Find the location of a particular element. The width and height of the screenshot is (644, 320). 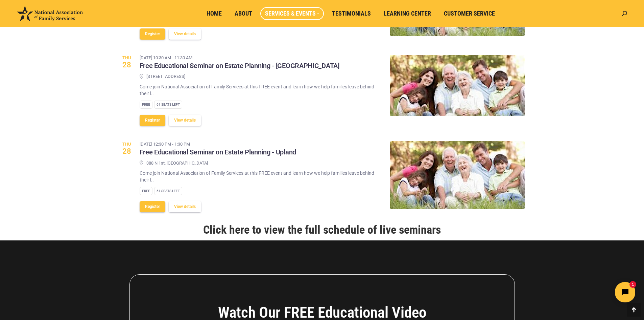

span: Services & Events is located at coordinates (293, 14).